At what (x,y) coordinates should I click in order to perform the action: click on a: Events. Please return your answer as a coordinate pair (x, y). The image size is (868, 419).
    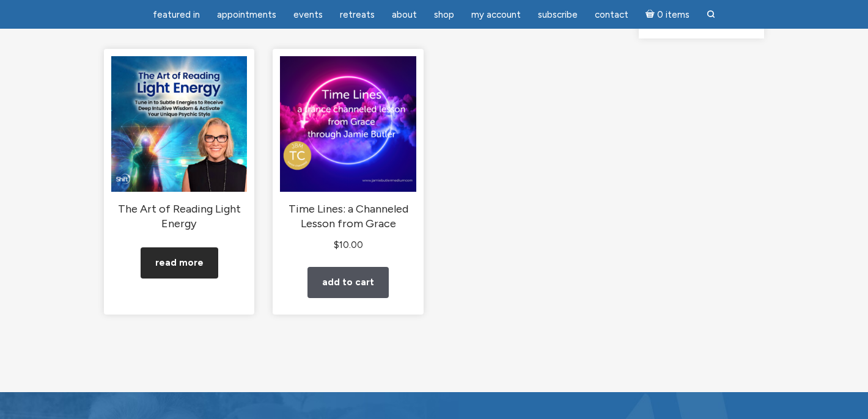
    Looking at the image, I should click on (308, 14).